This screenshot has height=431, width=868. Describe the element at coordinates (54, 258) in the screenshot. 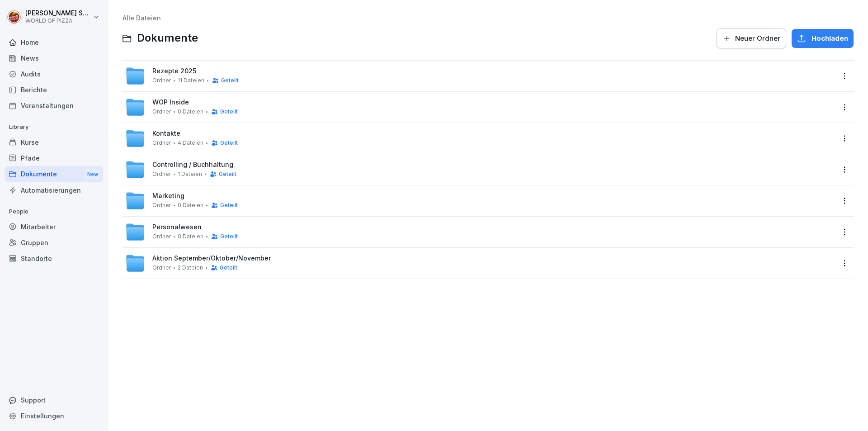

I see `a: Standorte` at that location.